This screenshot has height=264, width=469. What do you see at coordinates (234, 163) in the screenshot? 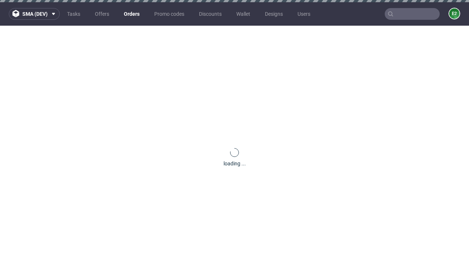
I see `div: loading ...` at bounding box center [234, 163].